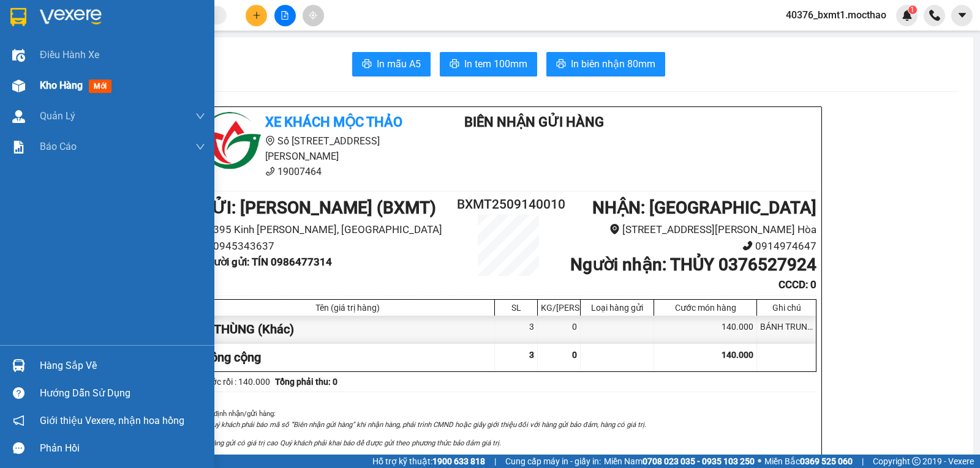  What do you see at coordinates (256, 16) in the screenshot?
I see `button: plus` at bounding box center [256, 16].